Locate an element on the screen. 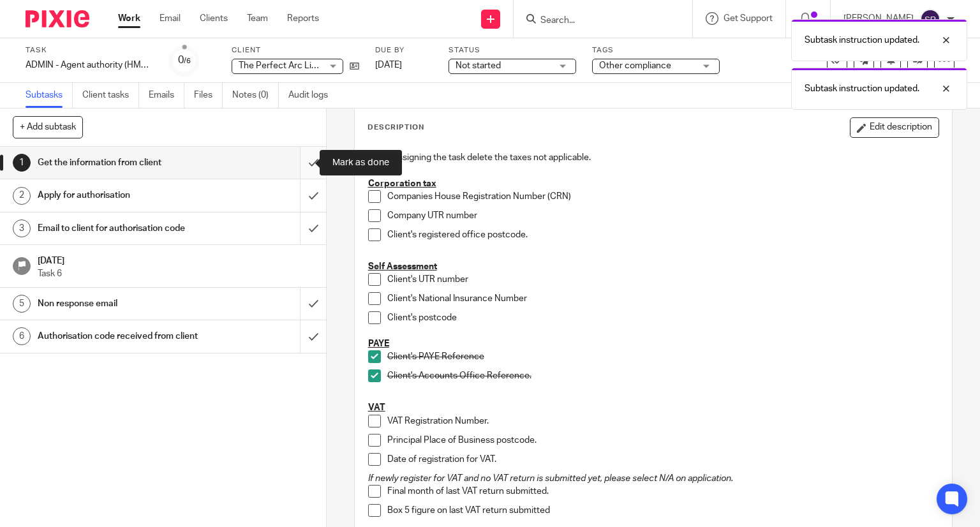 The width and height of the screenshot is (980, 527). h1: Apply for authorisation is located at coordinates (121, 195).